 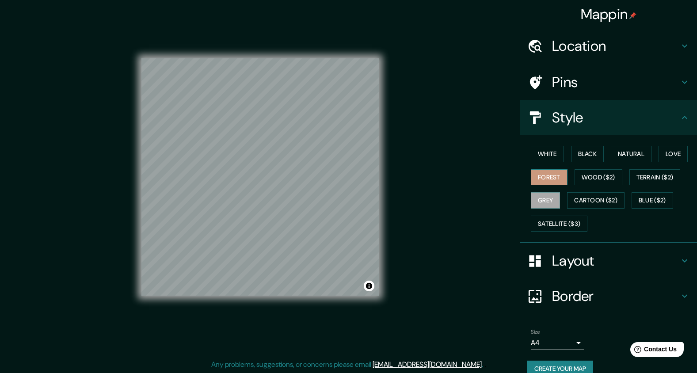 What do you see at coordinates (632, 154) in the screenshot?
I see `button: Natural` at bounding box center [632, 154].